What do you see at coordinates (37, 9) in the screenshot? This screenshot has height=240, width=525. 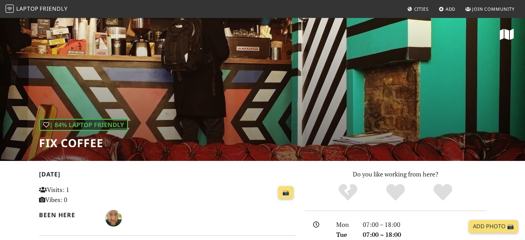 I see `a: LaptopFriendly LaptopFriendly` at bounding box center [37, 9].